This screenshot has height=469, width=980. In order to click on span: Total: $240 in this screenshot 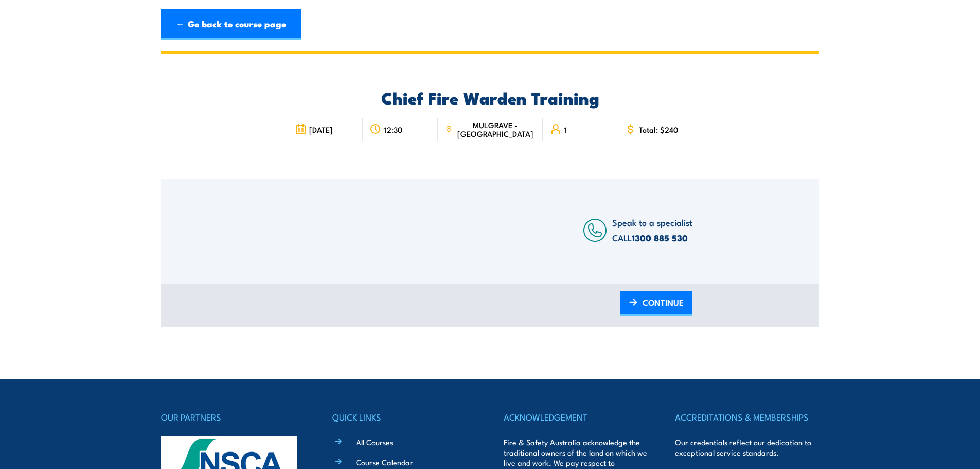, I will do `click(658, 129)`.